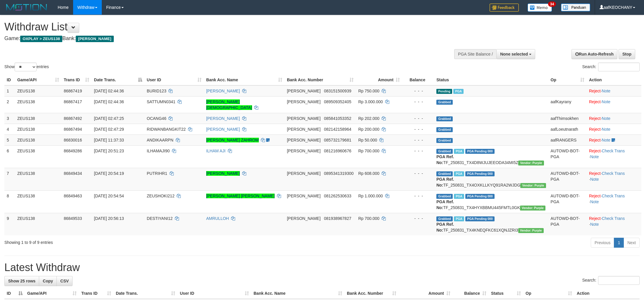 The image size is (644, 300). I want to click on th: Date Trans.: activate to sort column ascending, so click(145, 293).